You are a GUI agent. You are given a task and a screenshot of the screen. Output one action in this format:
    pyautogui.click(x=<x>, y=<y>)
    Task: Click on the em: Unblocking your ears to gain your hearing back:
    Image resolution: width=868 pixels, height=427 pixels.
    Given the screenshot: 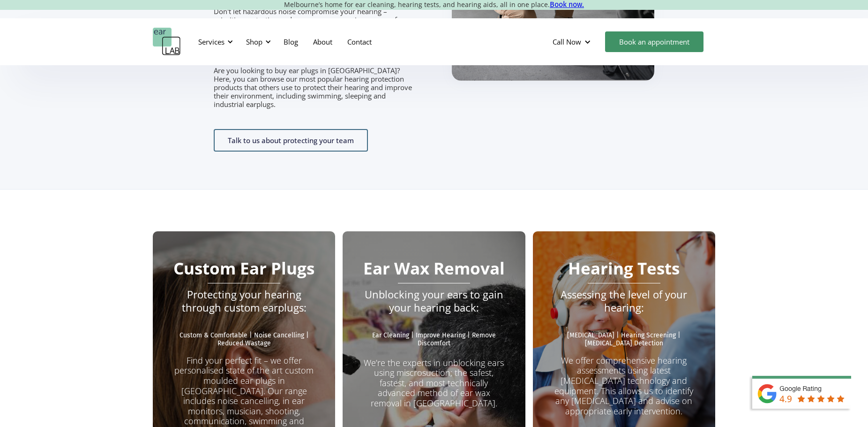 What is the action you would take?
    pyautogui.click(x=434, y=300)
    